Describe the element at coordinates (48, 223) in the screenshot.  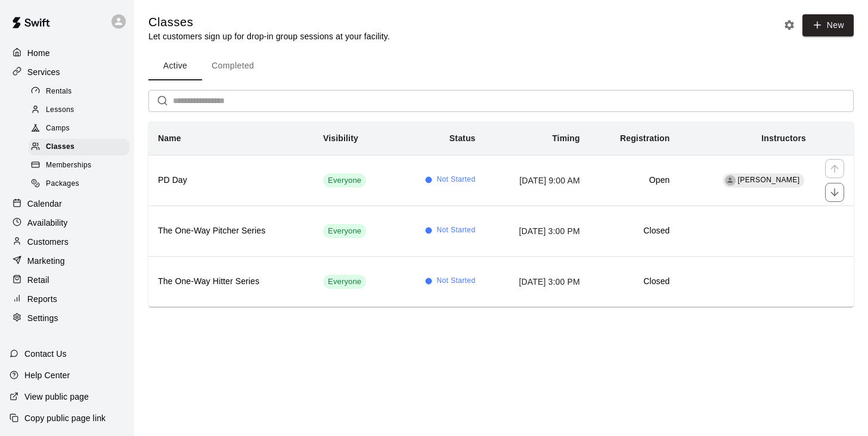
I see `p: Availability` at that location.